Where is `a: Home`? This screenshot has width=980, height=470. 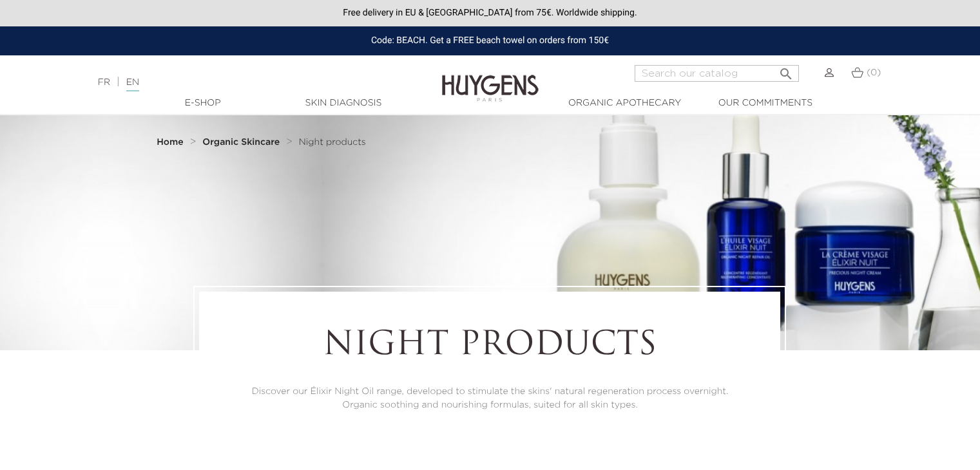 a: Home is located at coordinates (171, 142).